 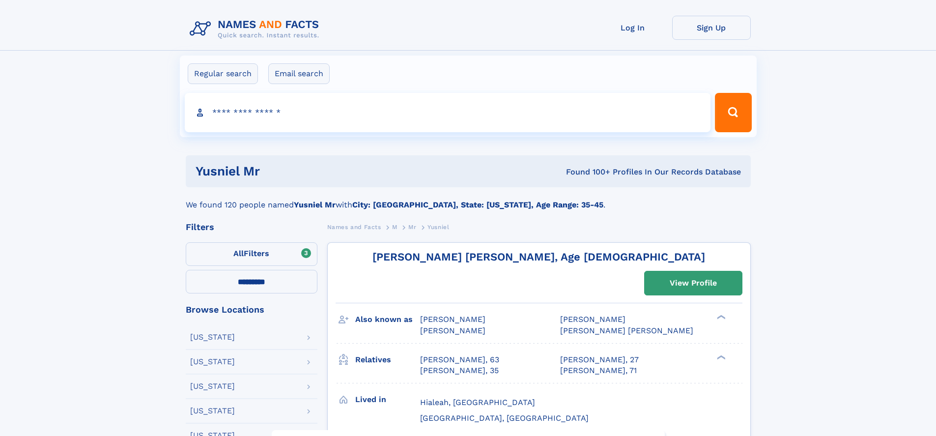 What do you see at coordinates (354, 227) in the screenshot?
I see `a: Names and Facts` at bounding box center [354, 227].